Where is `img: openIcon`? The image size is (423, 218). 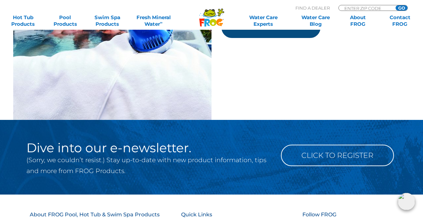
img: openIcon is located at coordinates (406, 201).